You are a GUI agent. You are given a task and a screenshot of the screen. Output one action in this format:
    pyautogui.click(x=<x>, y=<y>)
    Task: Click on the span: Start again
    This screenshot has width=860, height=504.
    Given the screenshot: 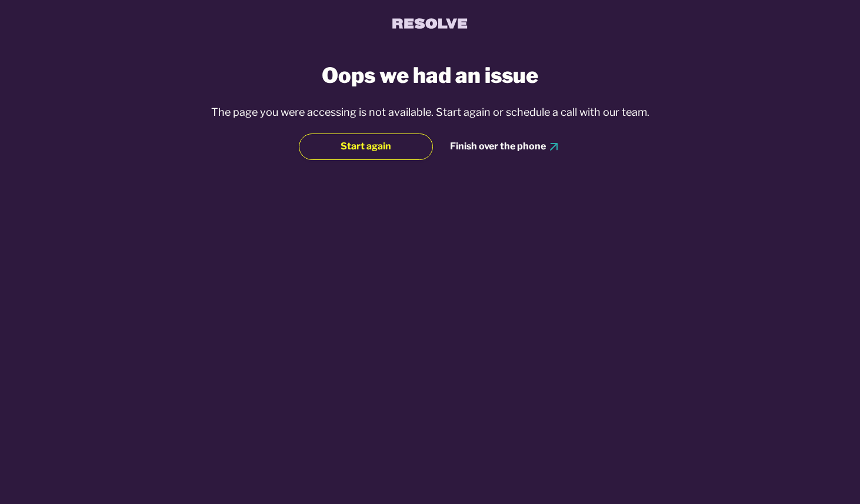 What is the action you would take?
    pyautogui.click(x=366, y=147)
    